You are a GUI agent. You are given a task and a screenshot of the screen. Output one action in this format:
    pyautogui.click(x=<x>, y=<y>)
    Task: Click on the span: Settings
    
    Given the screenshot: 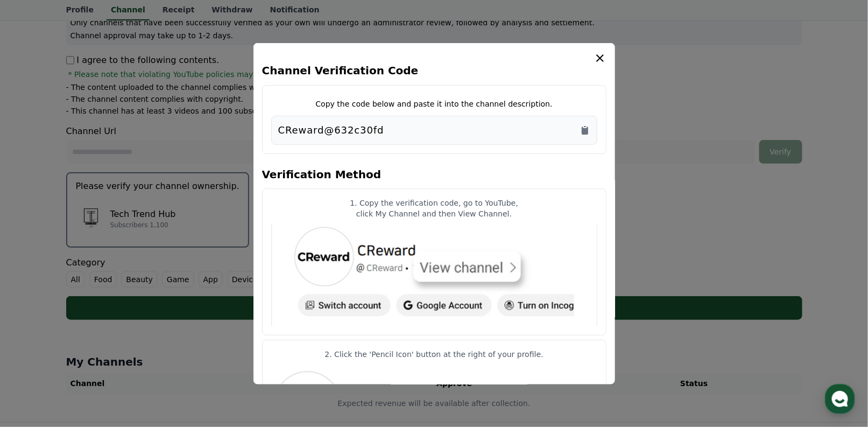 What is the action you would take?
    pyautogui.click(x=172, y=358)
    